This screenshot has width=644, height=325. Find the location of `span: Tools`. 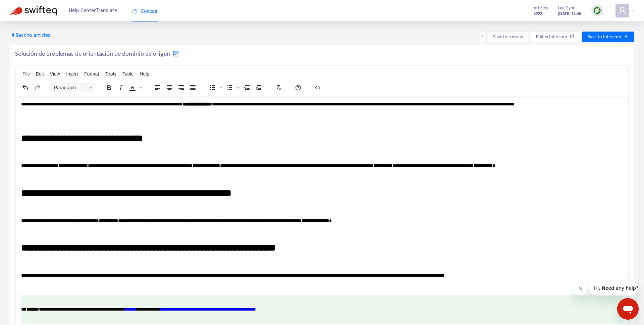

span: Tools is located at coordinates (111, 74).